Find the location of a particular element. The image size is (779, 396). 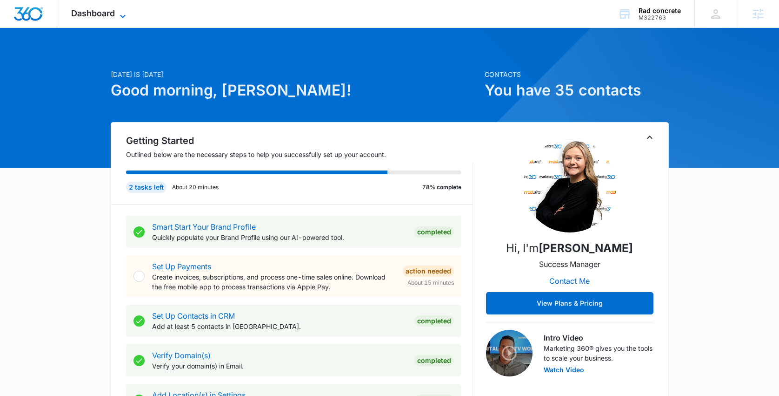

img: Aimee Lee is located at coordinates (570, 186).